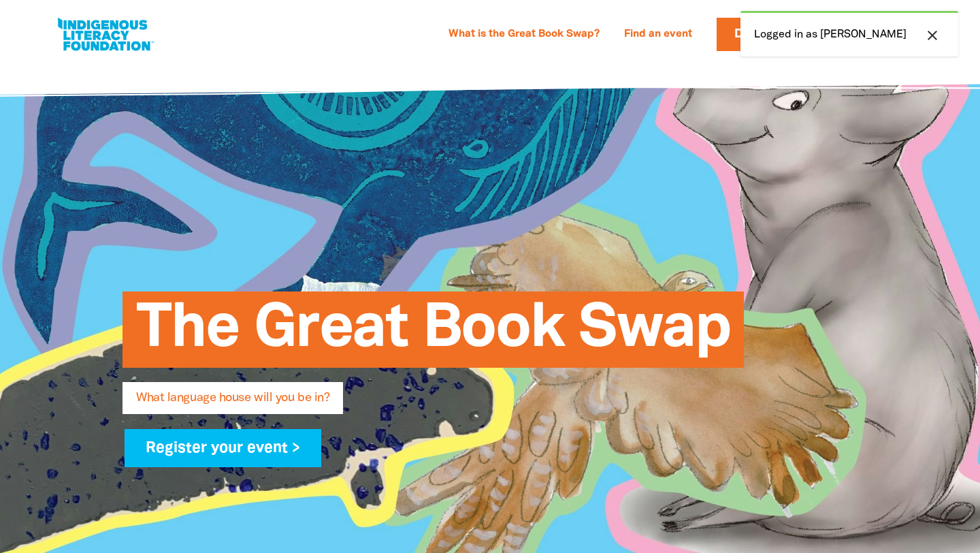  Describe the element at coordinates (659, 35) in the screenshot. I see `a: Find an event` at that location.